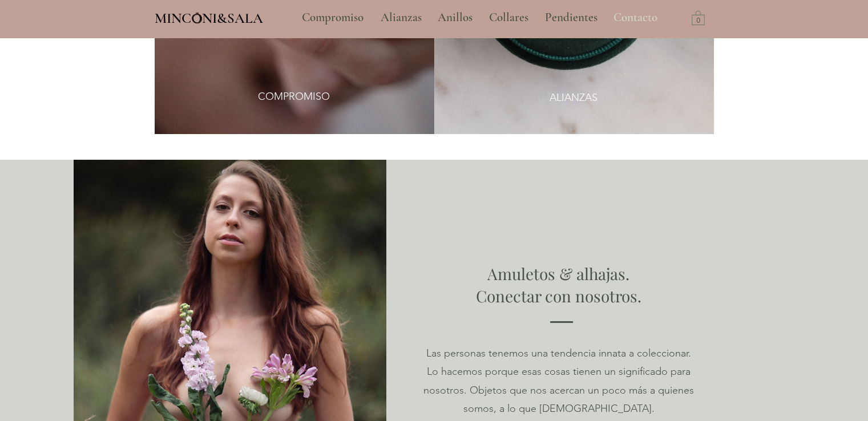  What do you see at coordinates (455, 18) in the screenshot?
I see `a: Anillos` at bounding box center [455, 18].